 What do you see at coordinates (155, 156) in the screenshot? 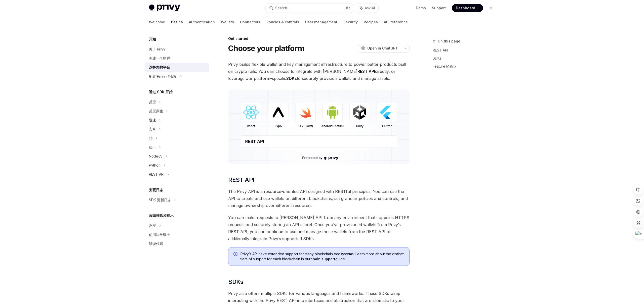
I see `font: NodeJS` at bounding box center [155, 156].